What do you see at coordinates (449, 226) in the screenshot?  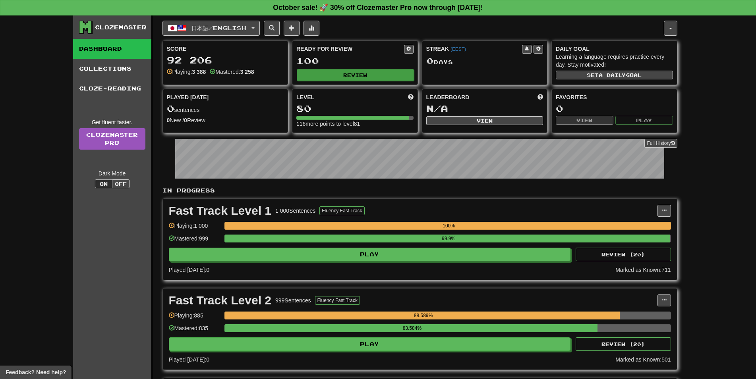 I see `div: 100%` at bounding box center [449, 226].